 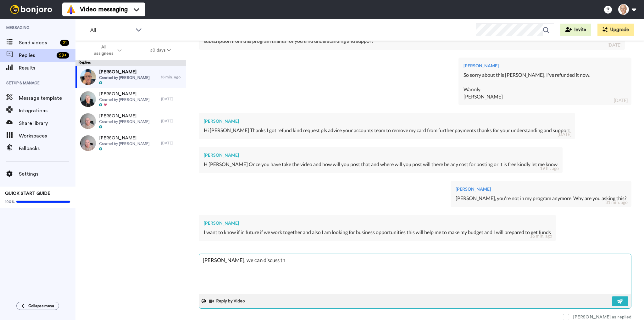 I want to click on img: dfe75b32-eefe-44b2-885d-e81d71b47084-thumb.jpg, so click(x=88, y=121).